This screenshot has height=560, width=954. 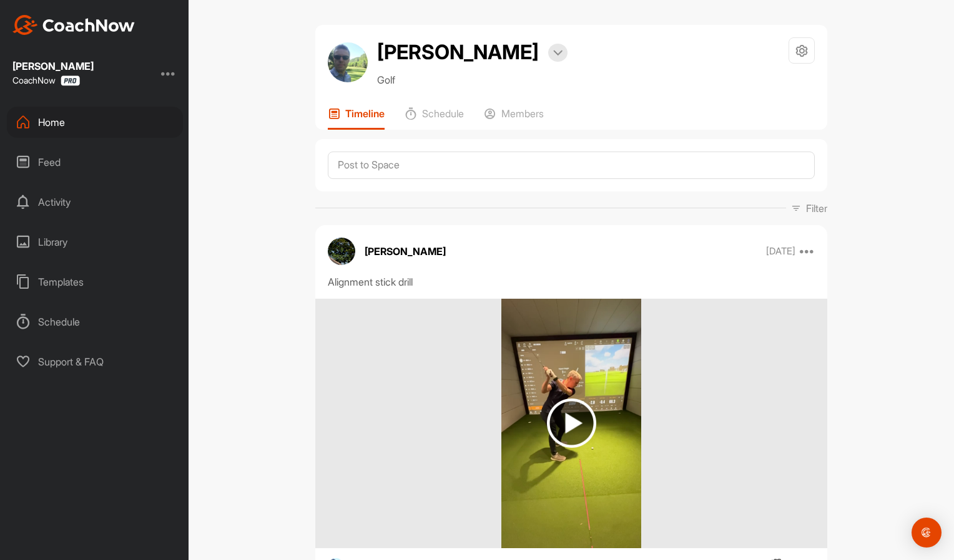 I want to click on img: media, so click(x=571, y=423).